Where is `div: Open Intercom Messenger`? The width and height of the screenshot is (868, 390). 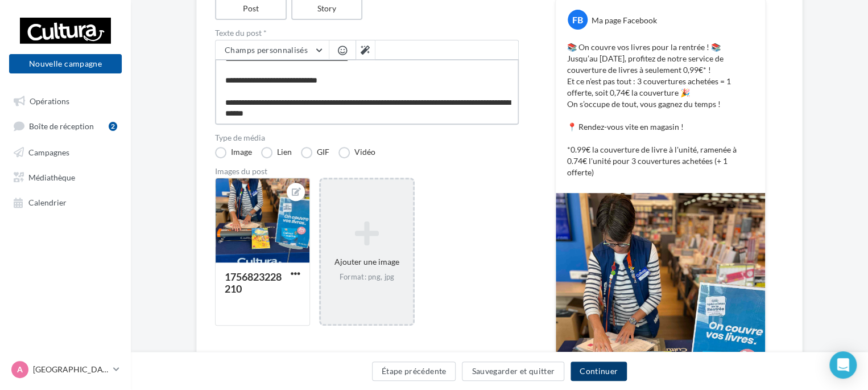
div: Open Intercom Messenger is located at coordinates (843, 365).